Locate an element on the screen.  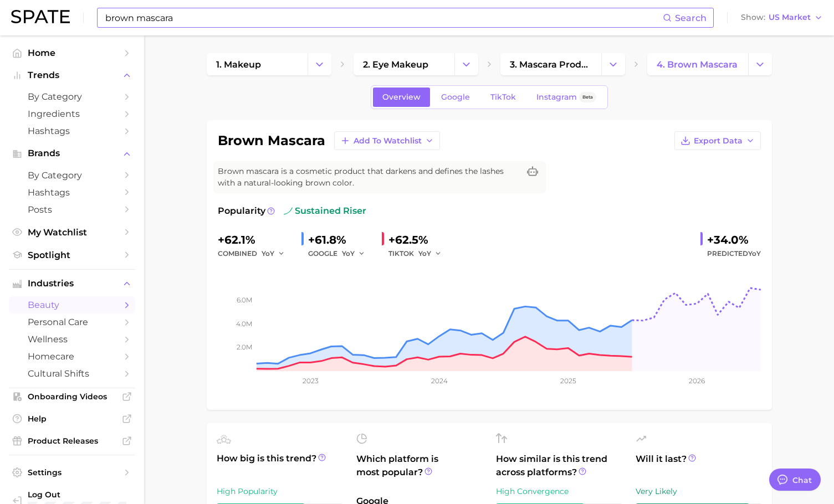
a: 1. makeup is located at coordinates (257, 64).